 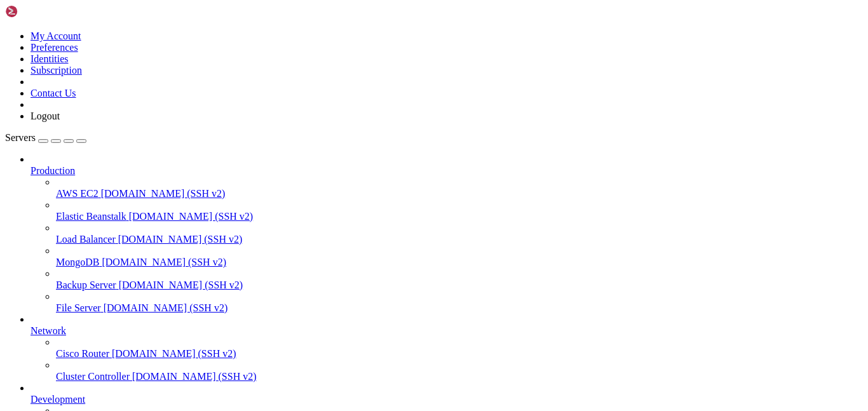 I want to click on li: Production, so click(x=447, y=234).